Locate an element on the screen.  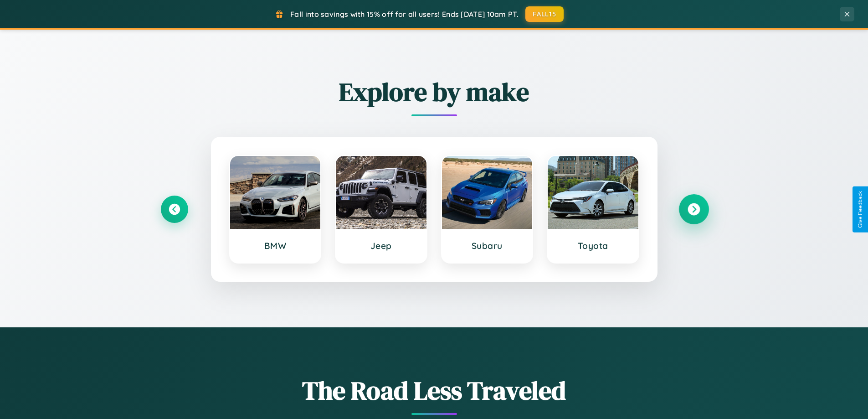
h3: BMW is located at coordinates (275, 246).